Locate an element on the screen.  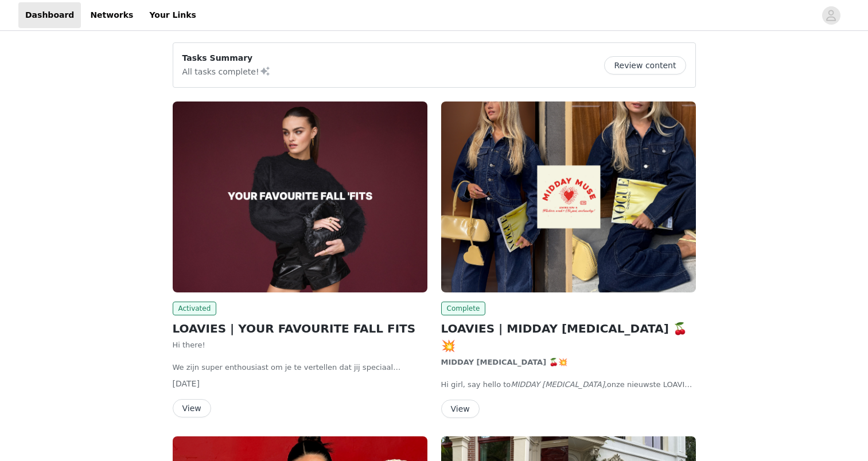
div: avatar is located at coordinates (831, 15).